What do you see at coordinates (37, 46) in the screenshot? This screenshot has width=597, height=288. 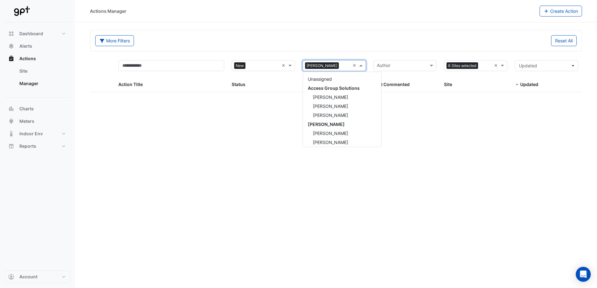 I see `button: Alerts` at bounding box center [37, 46].